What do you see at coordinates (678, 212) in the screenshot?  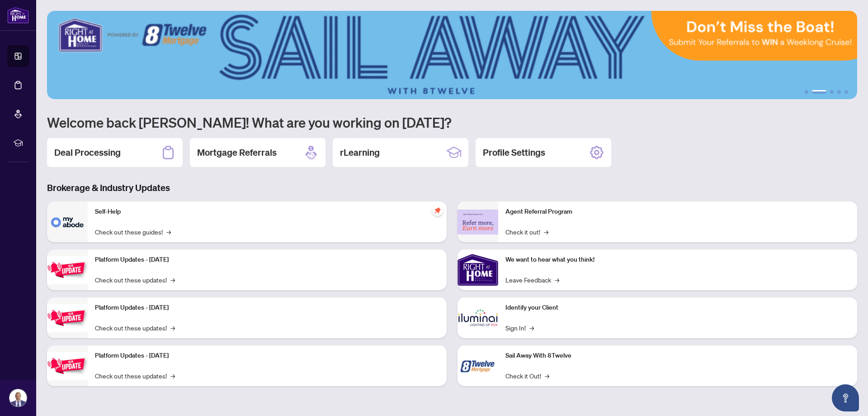 I see `p: Agent Referral Program` at bounding box center [678, 212].